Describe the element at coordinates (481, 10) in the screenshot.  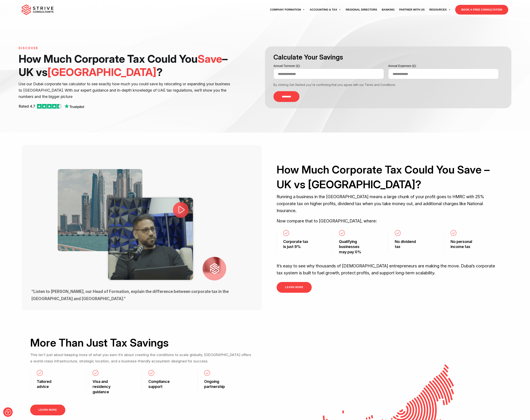
I see `a: BOOK A FREE CONSULTATION` at that location.